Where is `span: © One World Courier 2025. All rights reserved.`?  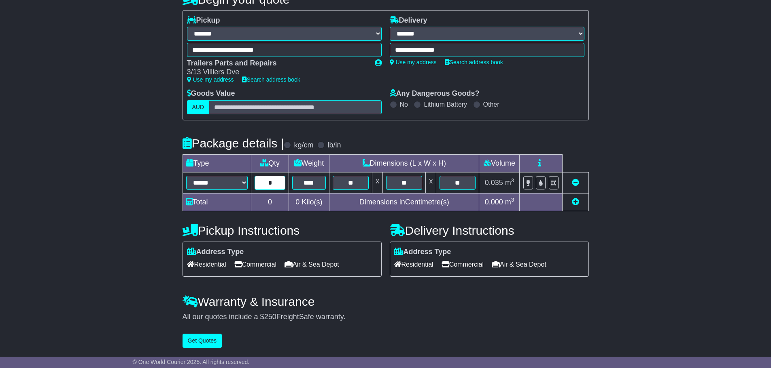
span: © One World Courier 2025. All rights reserved. is located at coordinates (191, 362).